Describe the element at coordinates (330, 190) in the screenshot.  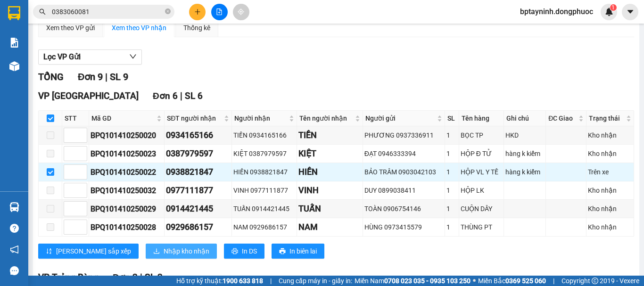
I see `td: VINH` at that location.